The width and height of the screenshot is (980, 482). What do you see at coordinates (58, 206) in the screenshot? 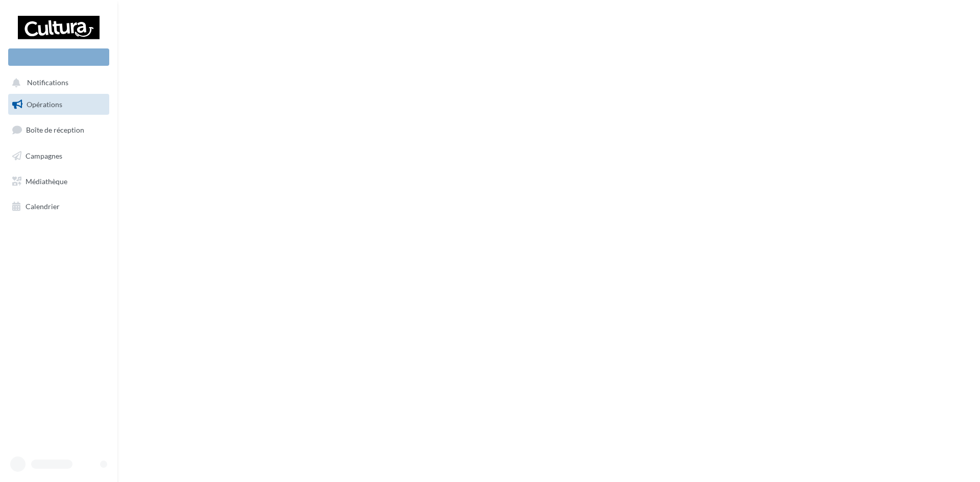
I see `a: Calendrier` at bounding box center [58, 206].